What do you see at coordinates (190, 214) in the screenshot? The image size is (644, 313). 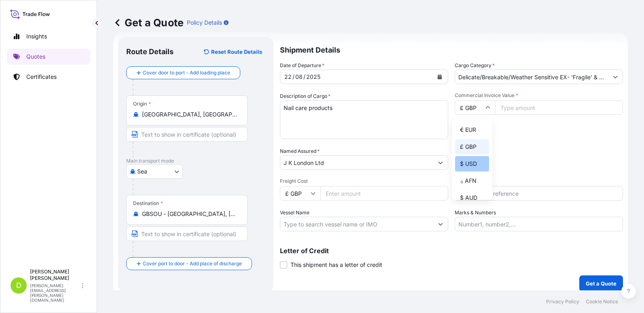 I see `input: Destination` at bounding box center [190, 214].